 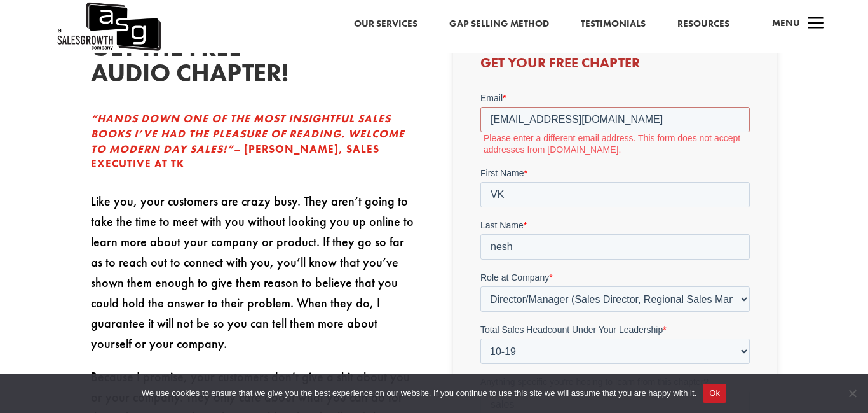 I want to click on h3: Get Your Free Chapter, so click(x=615, y=67).